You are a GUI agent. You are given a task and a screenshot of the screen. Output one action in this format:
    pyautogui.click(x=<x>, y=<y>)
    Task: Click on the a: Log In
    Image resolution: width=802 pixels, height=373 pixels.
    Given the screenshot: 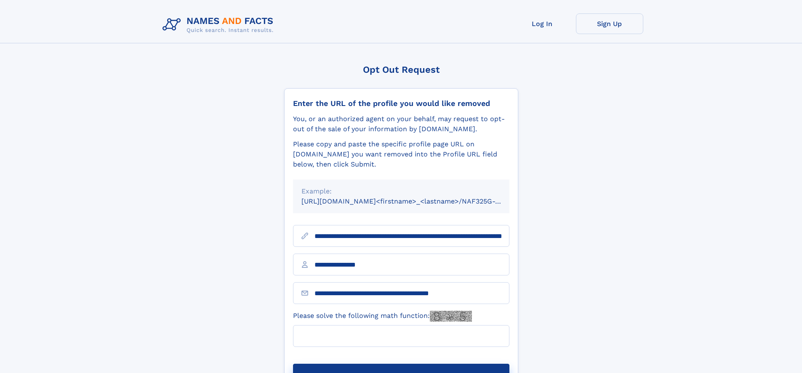 What is the action you would take?
    pyautogui.click(x=542, y=24)
    